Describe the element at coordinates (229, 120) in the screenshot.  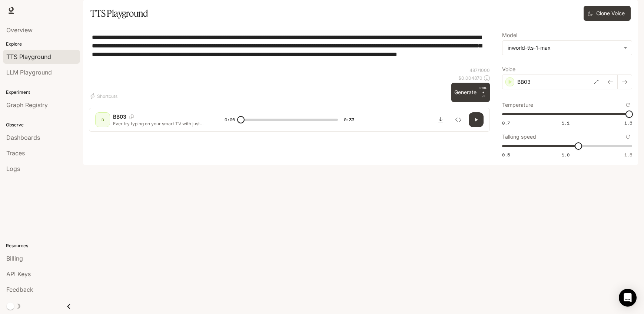
I see `span: 0:00` at that location.